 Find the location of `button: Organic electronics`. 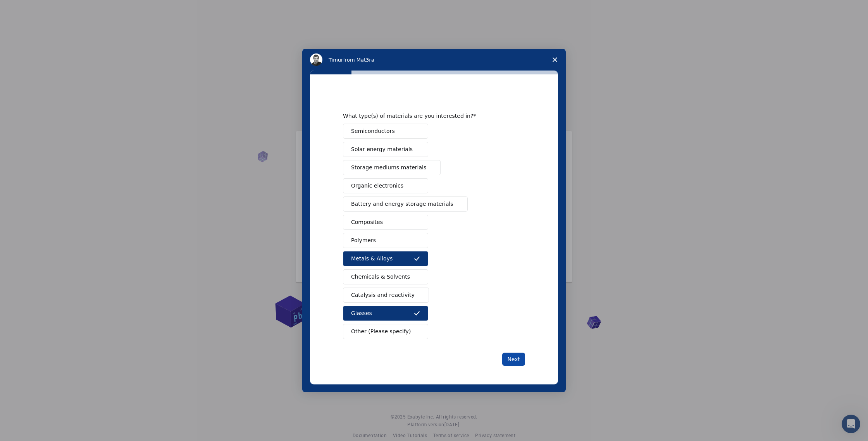

button: Organic electronics is located at coordinates (386, 186).